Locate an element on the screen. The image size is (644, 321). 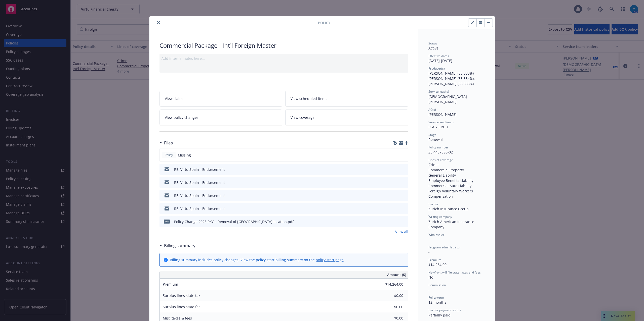
span: Status is located at coordinates (432, 43).